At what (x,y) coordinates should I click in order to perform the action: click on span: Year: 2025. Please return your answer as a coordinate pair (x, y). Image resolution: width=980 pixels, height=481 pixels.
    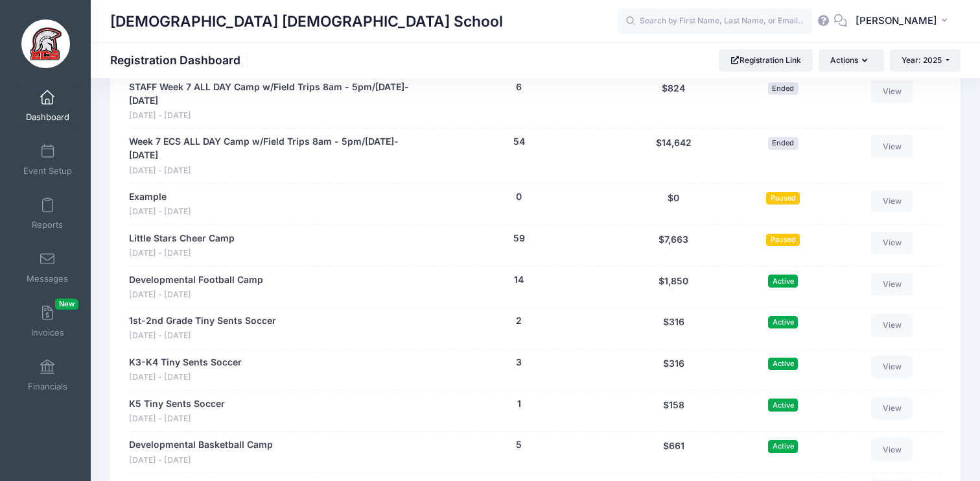
    Looking at the image, I should click on (922, 59).